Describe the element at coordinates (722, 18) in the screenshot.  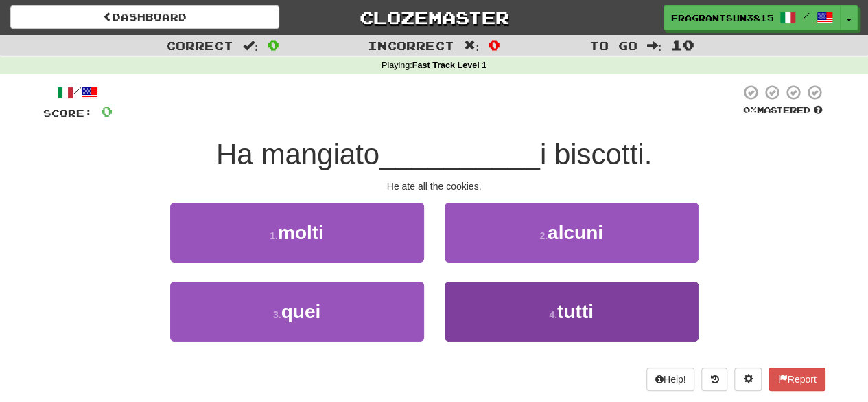
I see `span: FragrantSun3815` at that location.